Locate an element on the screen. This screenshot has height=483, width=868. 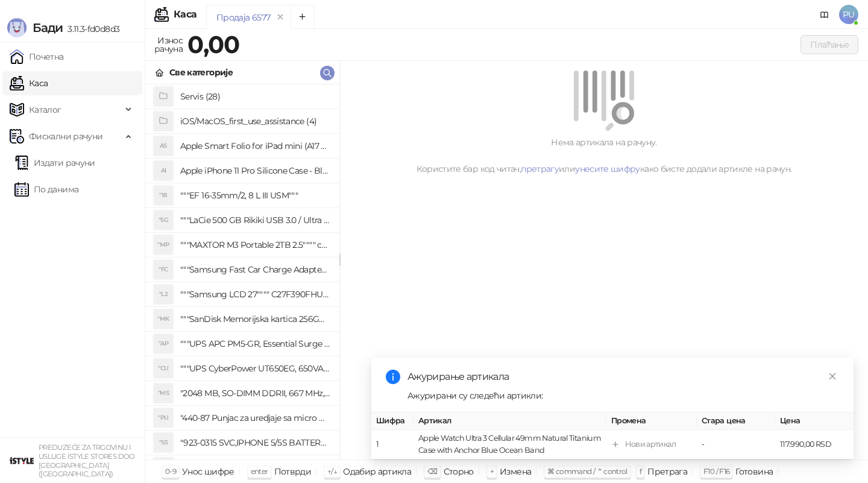
h4: """UPS APC PM5-GR, Essential Surge Arrest,5 utic_nica""" is located at coordinates (255, 343).